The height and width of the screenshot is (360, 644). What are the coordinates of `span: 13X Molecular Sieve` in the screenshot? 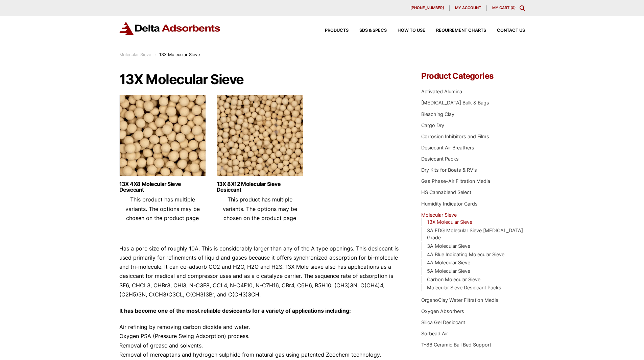 It's located at (179, 55).